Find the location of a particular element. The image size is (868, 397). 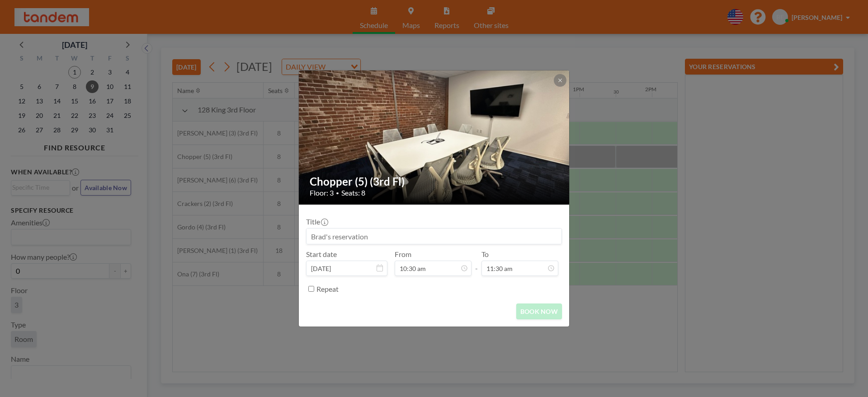

span: Floor: 3 is located at coordinates (321, 193).